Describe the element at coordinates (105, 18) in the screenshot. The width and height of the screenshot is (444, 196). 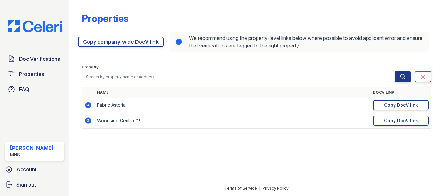
I see `div: Properties` at that location.